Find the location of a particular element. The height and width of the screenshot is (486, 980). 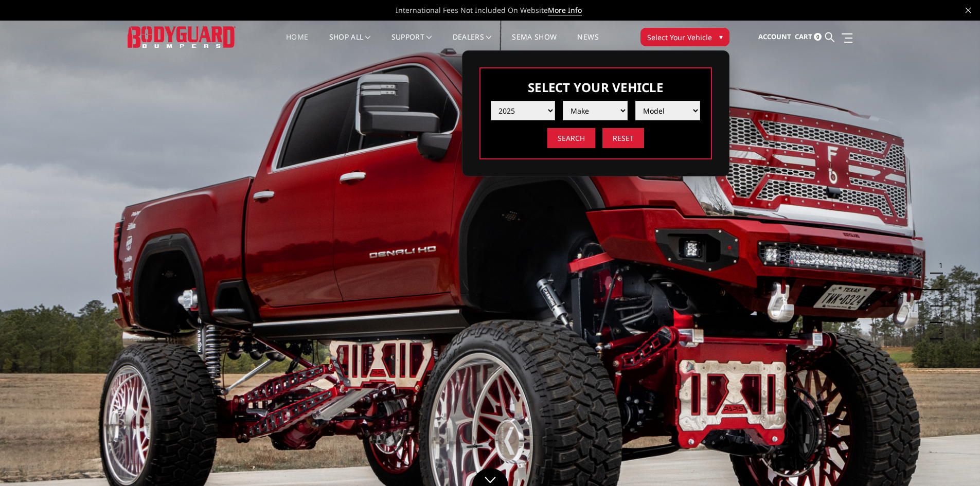

span: Select Your Vehicle is located at coordinates (679, 37).